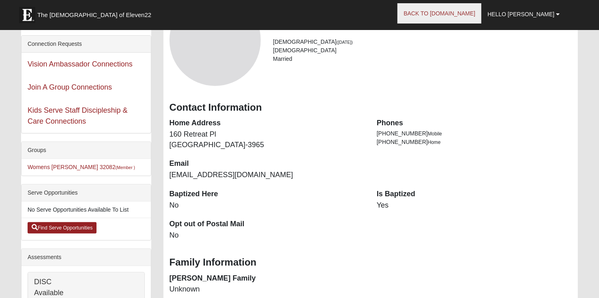  I want to click on li: Married, so click(422, 59).